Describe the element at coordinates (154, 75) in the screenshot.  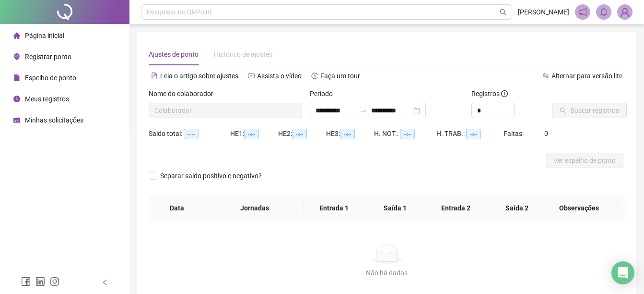
I see `span: file-text` at that location.